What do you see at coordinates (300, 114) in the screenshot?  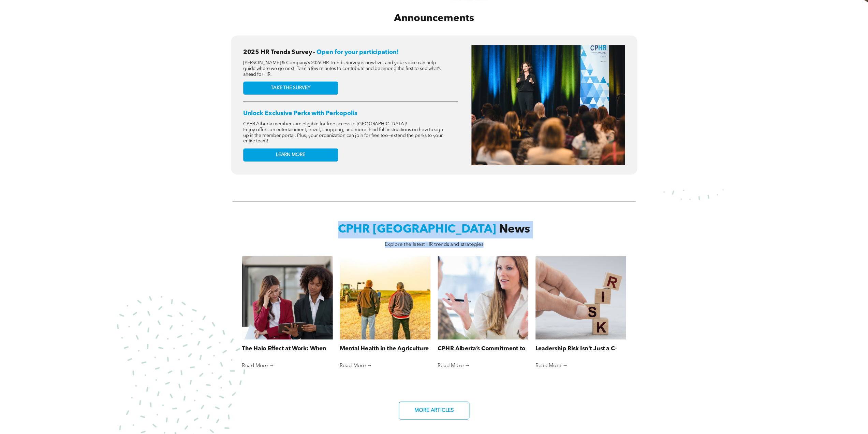 I see `span: Unlock Exclusive Perks with Perkopolis` at bounding box center [300, 114].